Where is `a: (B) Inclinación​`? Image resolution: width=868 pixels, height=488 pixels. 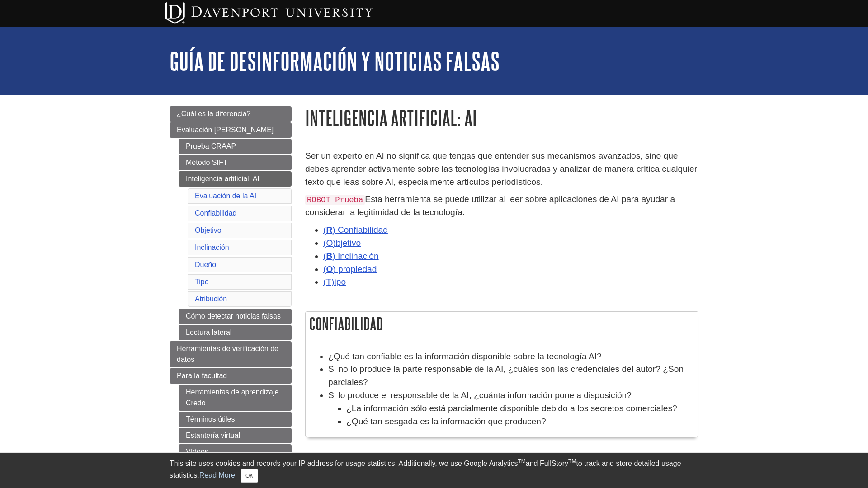
a: (B) Inclinación​ is located at coordinates (351, 256).